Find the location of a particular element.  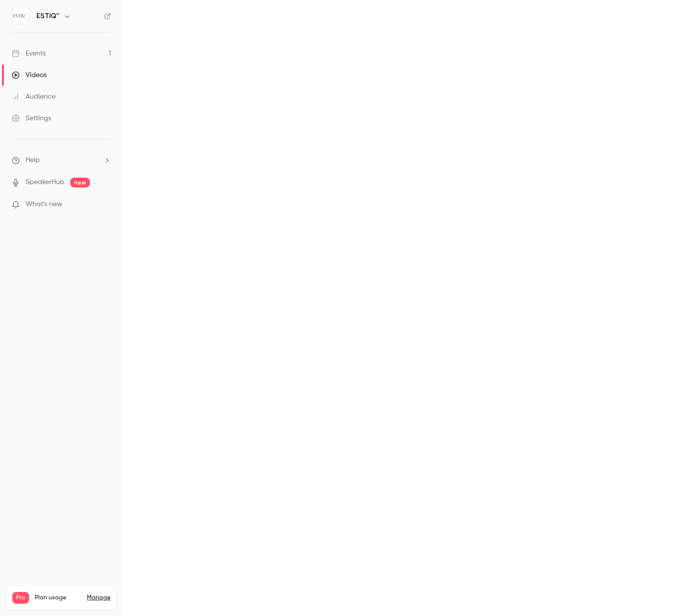

span: Plan usage is located at coordinates (58, 598).